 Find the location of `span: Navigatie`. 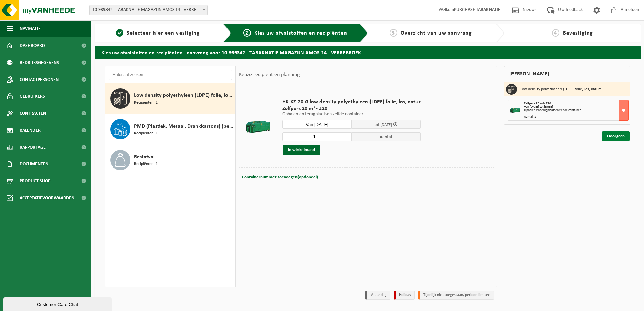

span: Navigatie is located at coordinates (30, 29).